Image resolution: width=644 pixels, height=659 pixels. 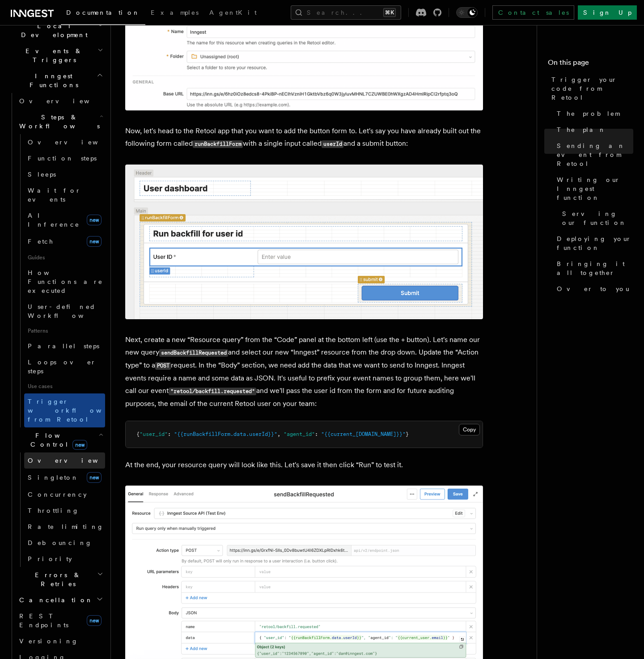 What do you see at coordinates (65, 101) in the screenshot?
I see `span: Overview` at bounding box center [65, 101].